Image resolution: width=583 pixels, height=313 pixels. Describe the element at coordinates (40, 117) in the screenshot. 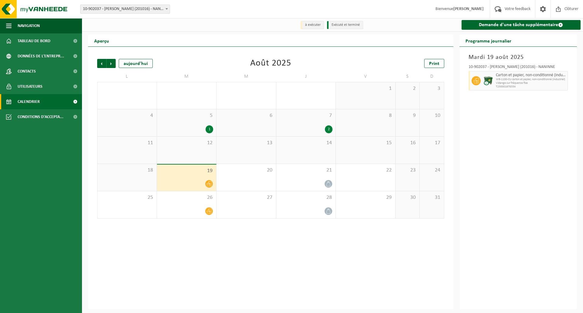

I see `span: Conditions d'accepta...` at that location.